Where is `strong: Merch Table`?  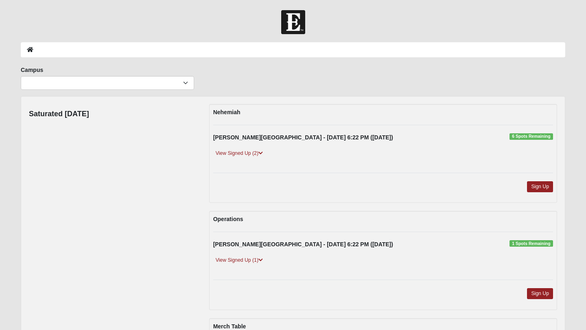
strong: Merch Table is located at coordinates (230, 327).